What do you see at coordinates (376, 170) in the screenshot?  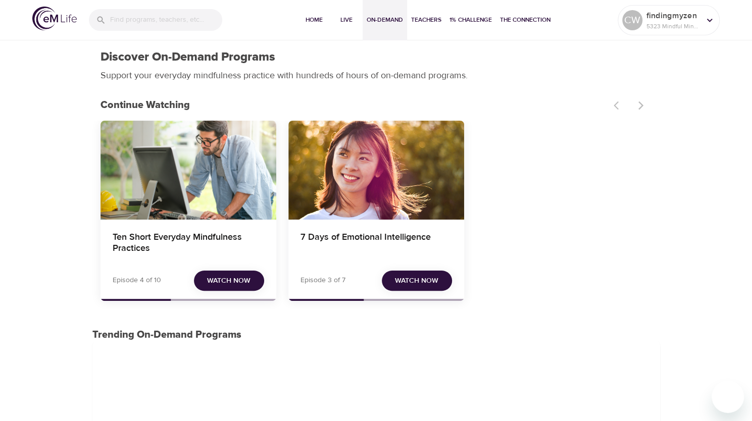 I see `button: 7 Days of Emotional Intelligence` at bounding box center [376, 170].